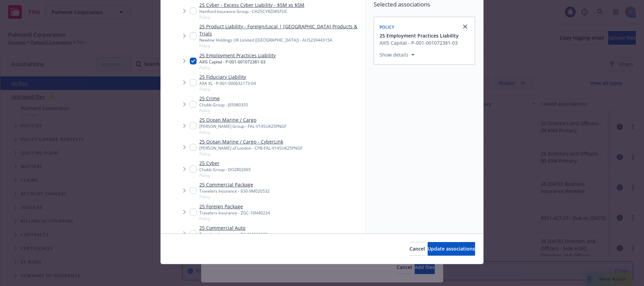  What do you see at coordinates (419, 35) in the screenshot?
I see `span: 25 Employment Practices Liability` at bounding box center [419, 35].